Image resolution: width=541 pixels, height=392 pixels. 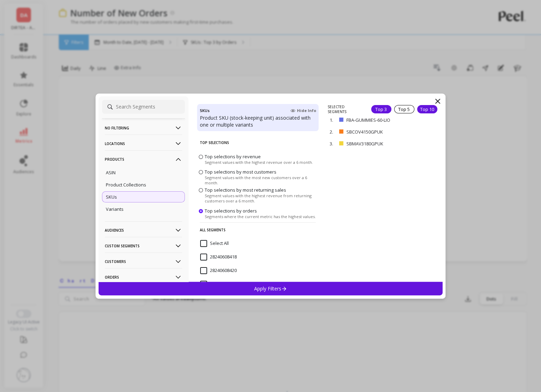 What do you see at coordinates (378, 131) in the screenshot?
I see `p: SBCOV4150GPUK` at bounding box center [378, 131].